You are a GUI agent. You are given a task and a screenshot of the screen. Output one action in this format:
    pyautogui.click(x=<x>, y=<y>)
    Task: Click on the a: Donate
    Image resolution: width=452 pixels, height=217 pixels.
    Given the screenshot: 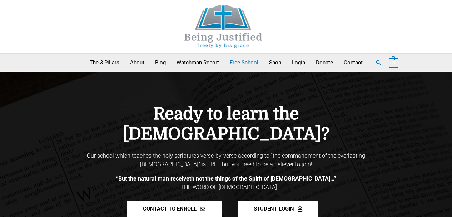 What is the action you would take?
    pyautogui.click(x=324, y=63)
    